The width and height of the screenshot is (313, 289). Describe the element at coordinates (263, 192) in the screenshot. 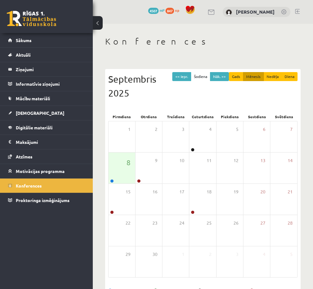

I see `span: 20` at that location.